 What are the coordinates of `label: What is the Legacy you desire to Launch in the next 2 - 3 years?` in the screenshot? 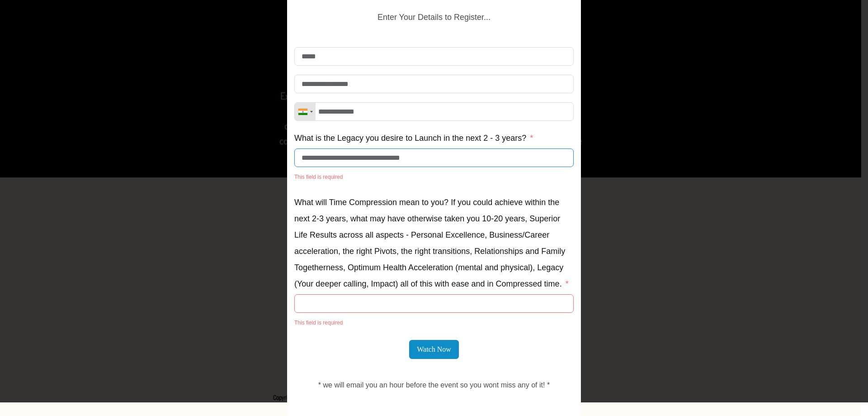 It's located at (414, 138).